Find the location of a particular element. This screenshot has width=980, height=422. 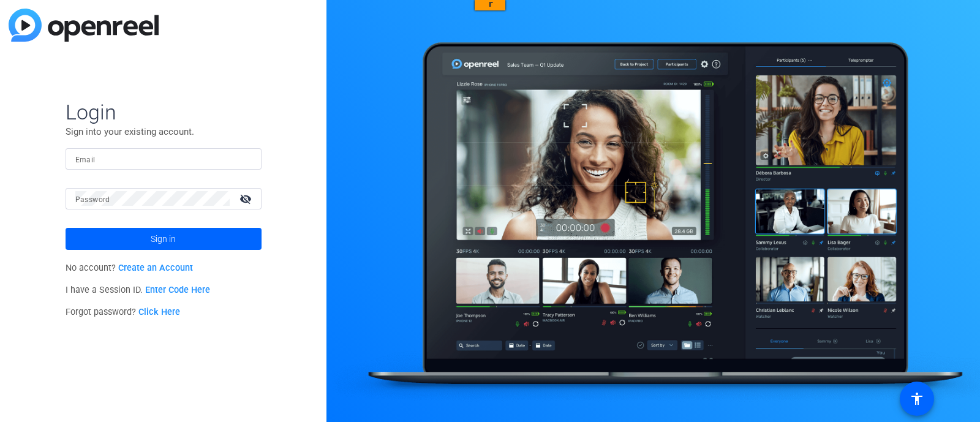

span: Sign in is located at coordinates (163, 239).